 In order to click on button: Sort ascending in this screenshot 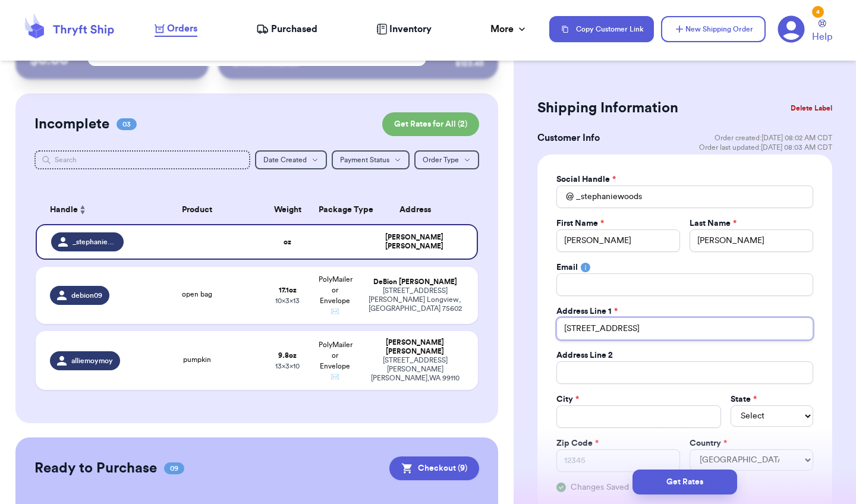, I will do `click(83, 209)`.